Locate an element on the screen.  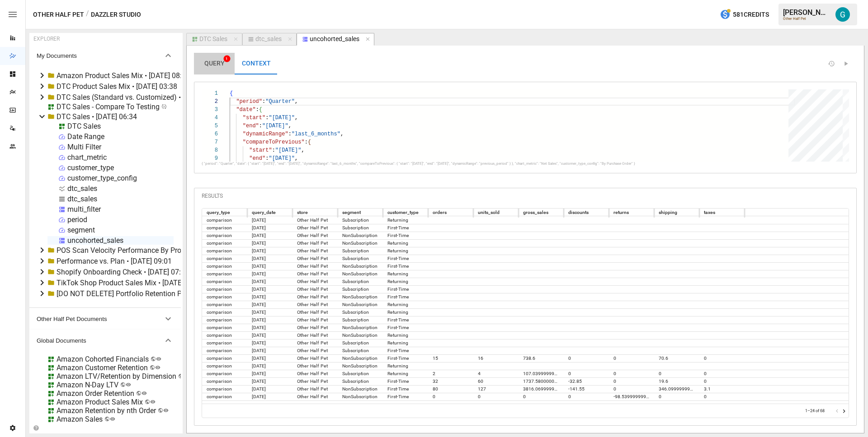
button: Gavin Acres is located at coordinates (842, 14).